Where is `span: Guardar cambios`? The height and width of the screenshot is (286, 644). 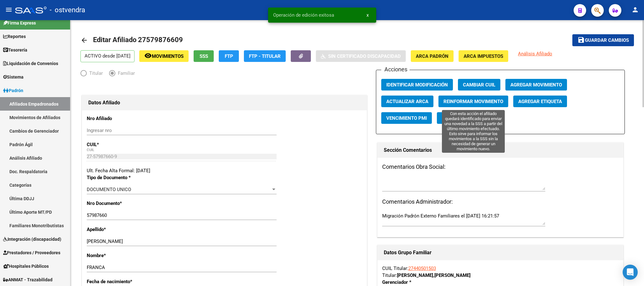
span: Guardar cambios is located at coordinates (607, 41).